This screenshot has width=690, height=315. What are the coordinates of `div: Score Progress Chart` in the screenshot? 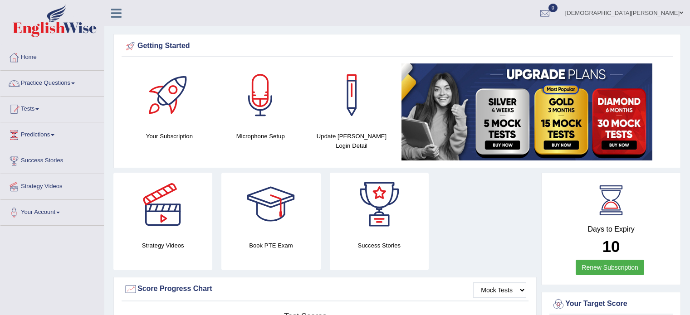 It's located at (325, 289).